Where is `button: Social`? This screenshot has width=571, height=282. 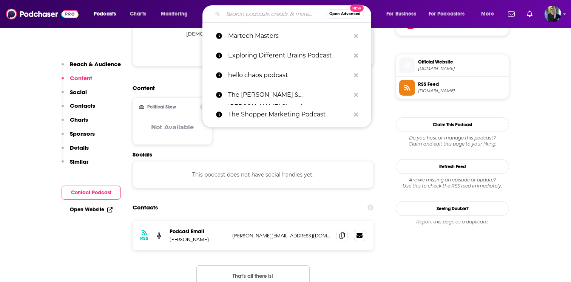 button: Social is located at coordinates (74, 95).